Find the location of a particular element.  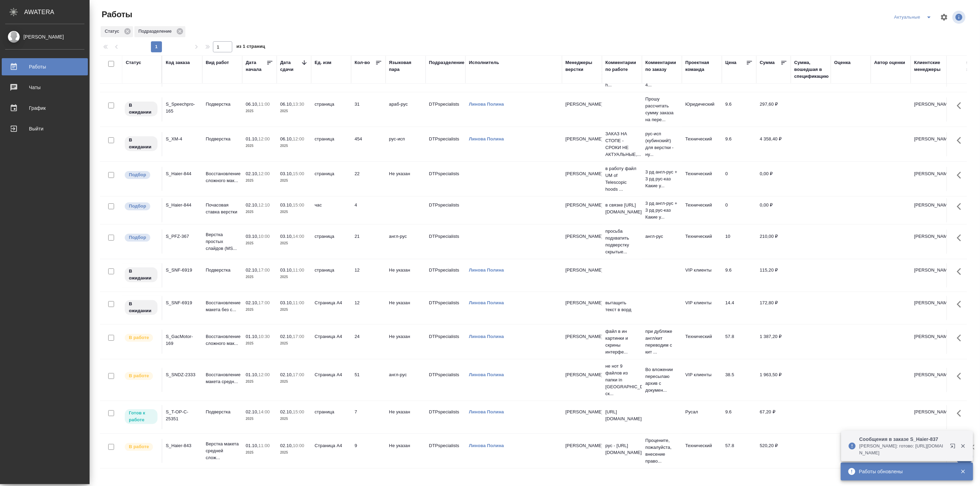

p: 13:30 is located at coordinates (298, 104).